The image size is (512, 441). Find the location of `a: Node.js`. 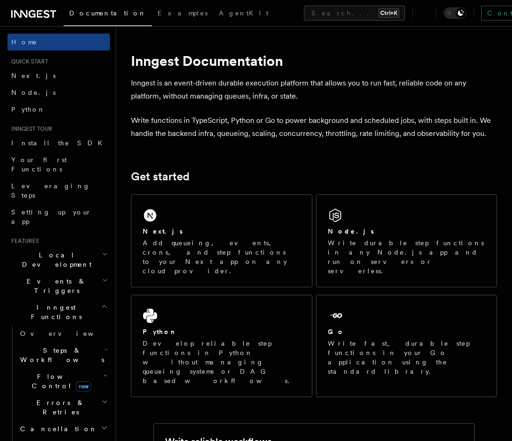

a: Node.js is located at coordinates (58, 93).